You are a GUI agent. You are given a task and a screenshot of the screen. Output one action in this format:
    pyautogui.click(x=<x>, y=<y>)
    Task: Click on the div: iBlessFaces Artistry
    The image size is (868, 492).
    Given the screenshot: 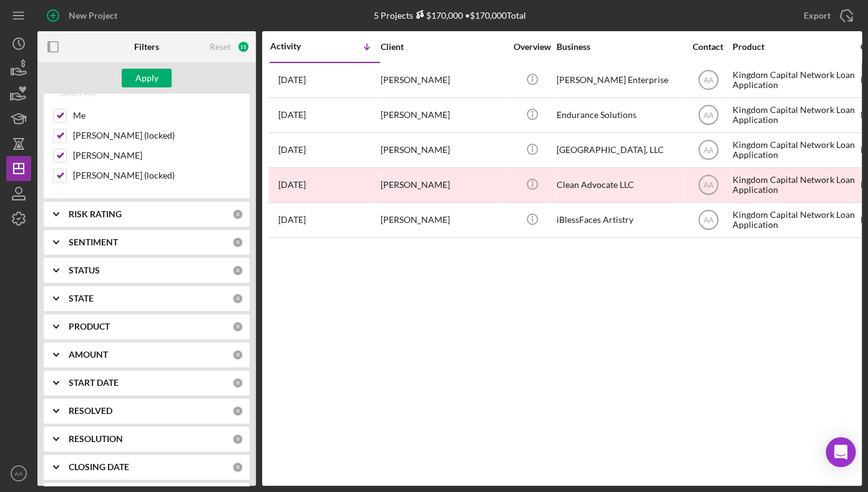 What is the action you would take?
    pyautogui.click(x=619, y=220)
    